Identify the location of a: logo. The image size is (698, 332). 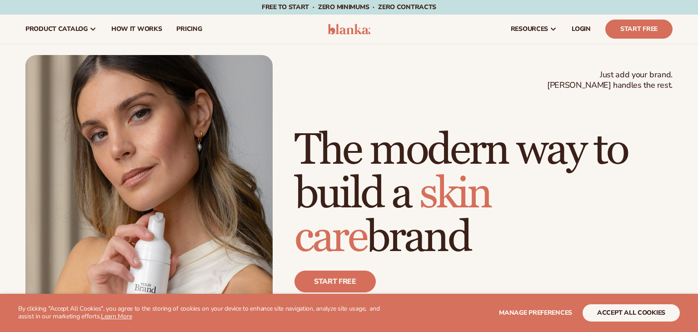
(349, 29).